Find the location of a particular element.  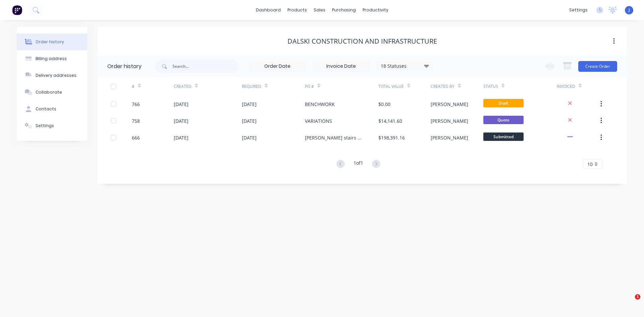

div: VARIATIONS is located at coordinates (318, 120).